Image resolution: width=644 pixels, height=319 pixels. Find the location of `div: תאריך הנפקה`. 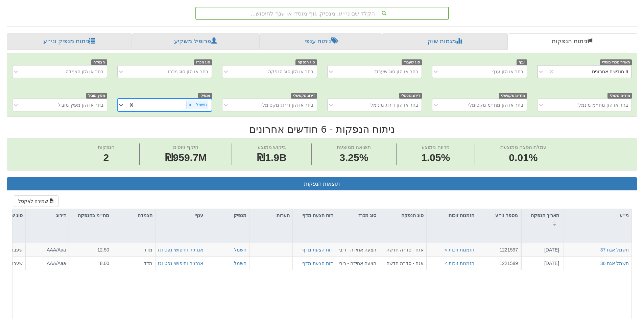

div: תאריך הנפקה is located at coordinates (543, 219).